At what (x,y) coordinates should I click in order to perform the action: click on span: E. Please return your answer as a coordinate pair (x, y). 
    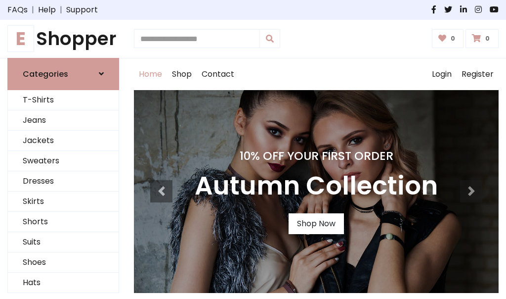
    Looking at the image, I should click on (21, 39).